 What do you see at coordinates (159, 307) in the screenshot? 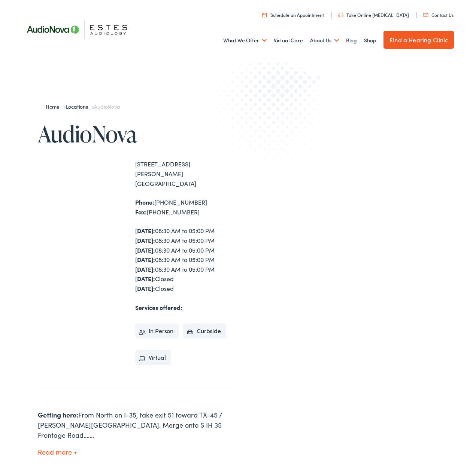
I see `strong: Services offered:` at bounding box center [159, 307].